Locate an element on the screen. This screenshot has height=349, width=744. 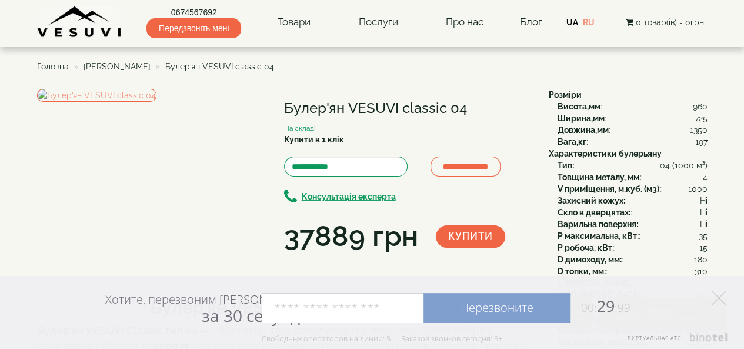
span: 197 is located at coordinates (701, 142).